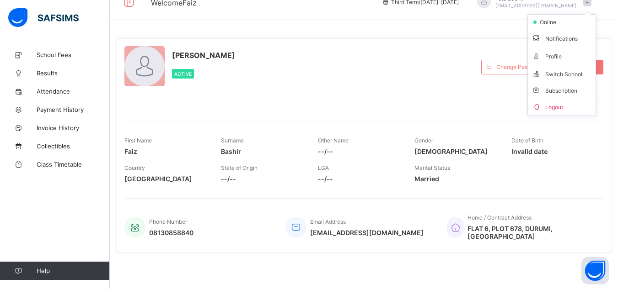  Describe the element at coordinates (183, 74) in the screenshot. I see `span: Active` at that location.